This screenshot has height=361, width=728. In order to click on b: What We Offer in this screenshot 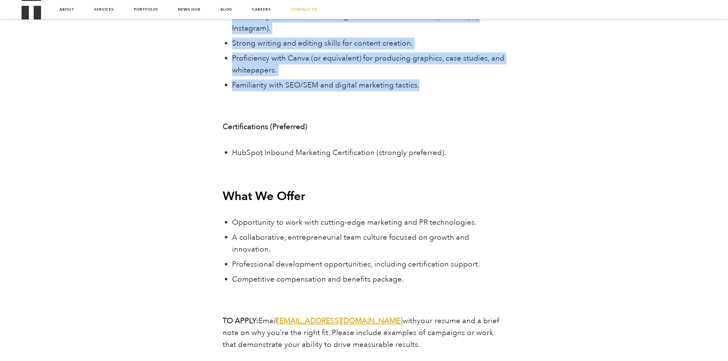, I will do `click(264, 196)`.